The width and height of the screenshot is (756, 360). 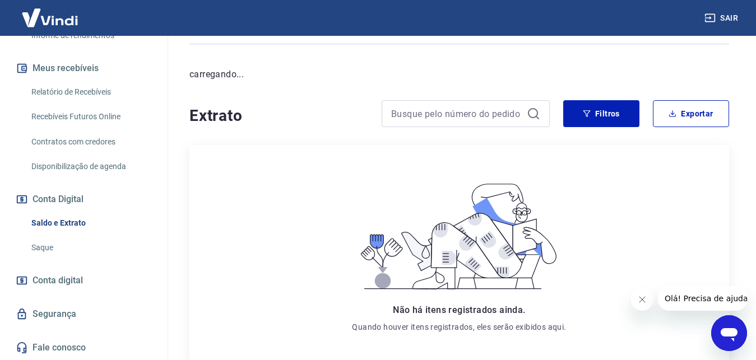 I want to click on input: Busque pelo número do pedido, so click(x=457, y=114).